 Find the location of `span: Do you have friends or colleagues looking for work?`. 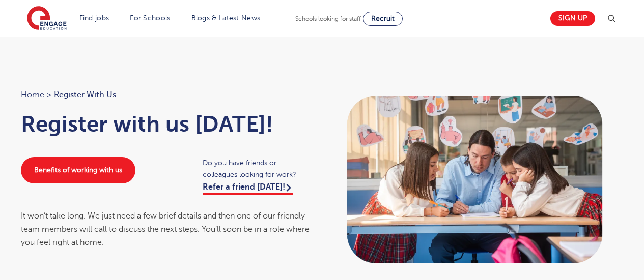

span: Do you have friends or colleagues looking for work? is located at coordinates (257, 169).